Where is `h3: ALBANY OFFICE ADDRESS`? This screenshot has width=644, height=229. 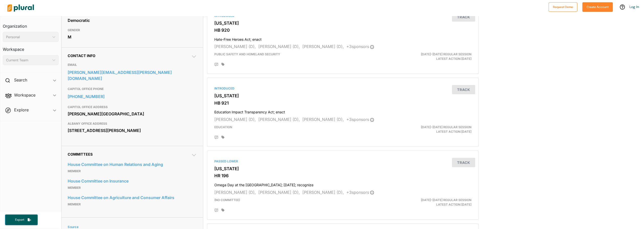 h3: ALBANY OFFICE ADDRESS is located at coordinates (132, 124).